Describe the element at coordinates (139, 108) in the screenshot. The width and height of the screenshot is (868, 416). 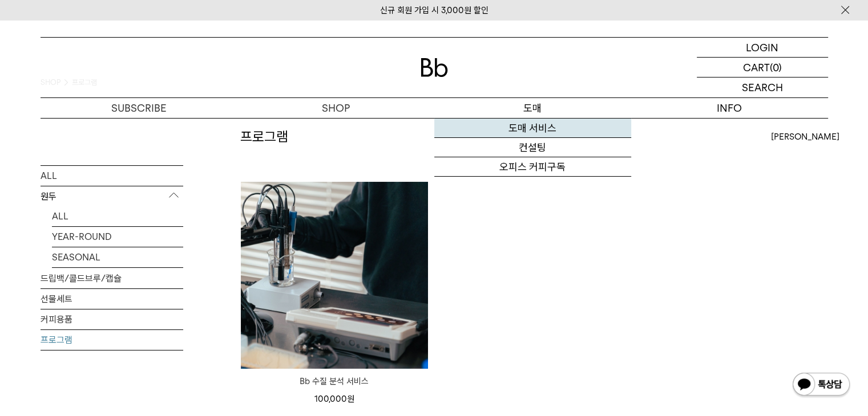
I see `a: SUBSCRIBE` at that location.